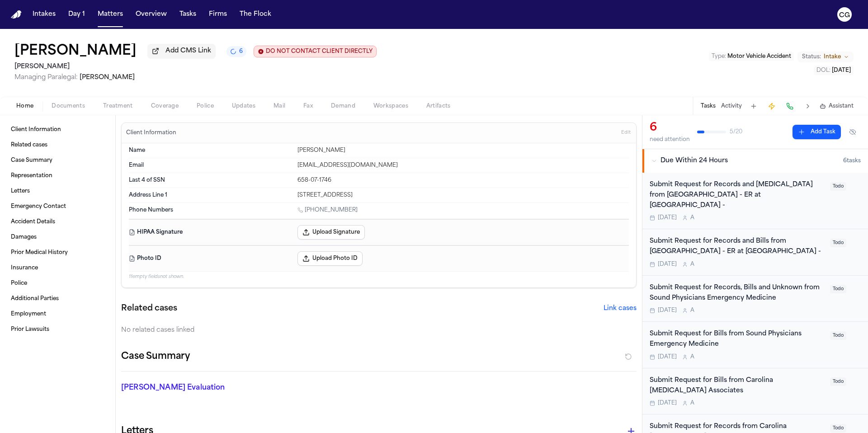 This screenshot has width=868, height=433. I want to click on span: 6 task s, so click(852, 161).